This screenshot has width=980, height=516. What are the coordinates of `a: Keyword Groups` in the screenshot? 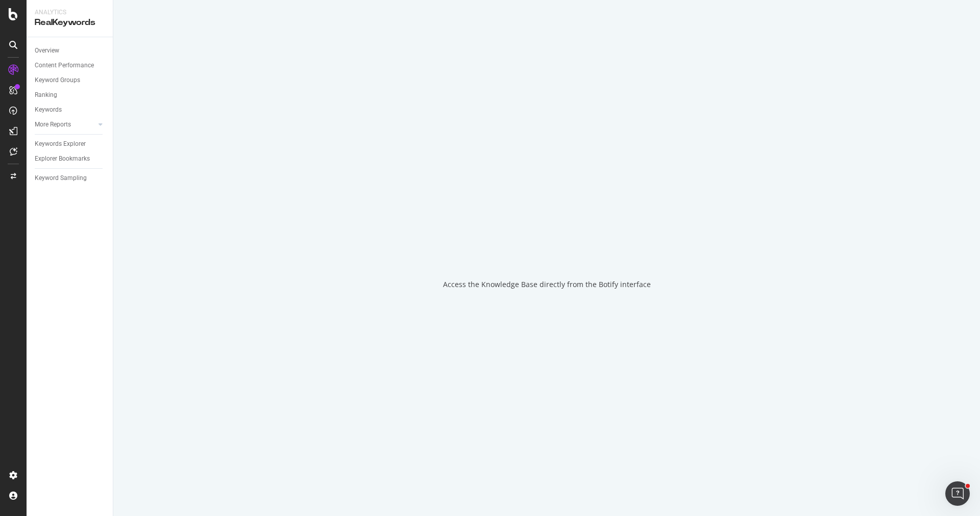 It's located at (70, 80).